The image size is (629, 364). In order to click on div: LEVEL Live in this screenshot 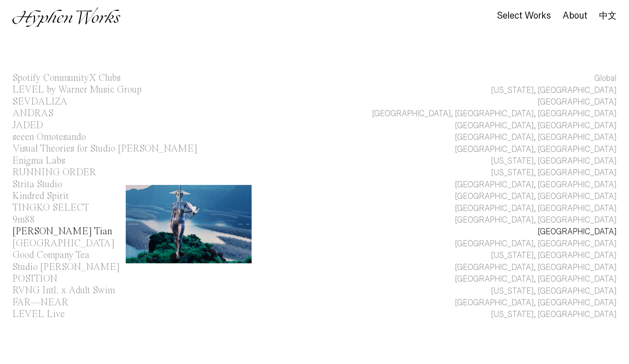, I will do `click(38, 314)`.